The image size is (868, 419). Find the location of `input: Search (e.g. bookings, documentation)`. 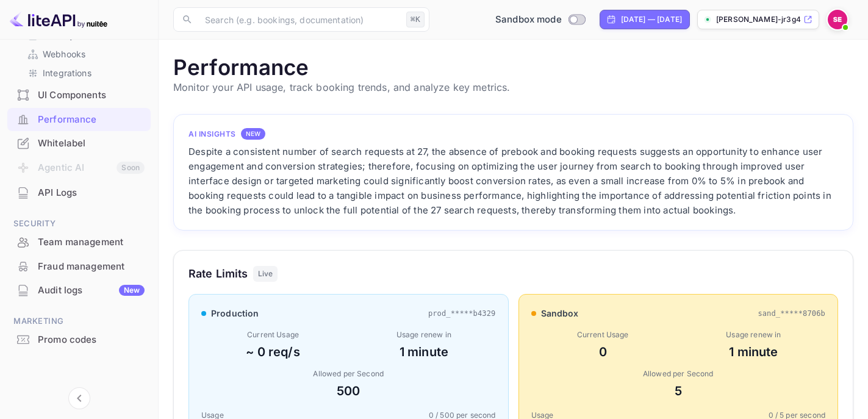

input: Search (e.g. bookings, documentation) is located at coordinates (300, 20).